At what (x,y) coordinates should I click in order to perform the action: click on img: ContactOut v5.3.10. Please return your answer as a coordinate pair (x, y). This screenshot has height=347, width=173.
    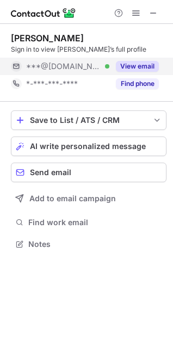
    Looking at the image, I should click on (44, 13).